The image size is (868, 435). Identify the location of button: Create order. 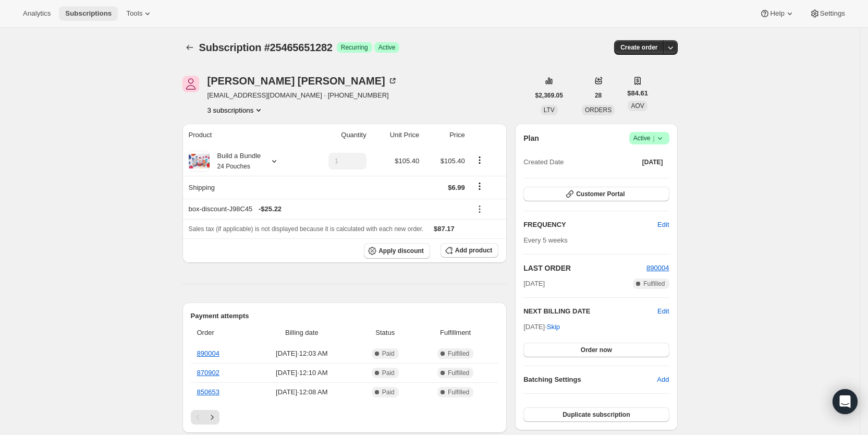
(639, 47).